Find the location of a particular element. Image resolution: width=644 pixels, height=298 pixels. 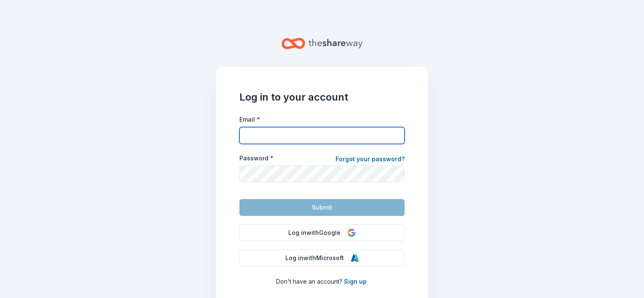

img: Microsoft Logo is located at coordinates (354, 258).